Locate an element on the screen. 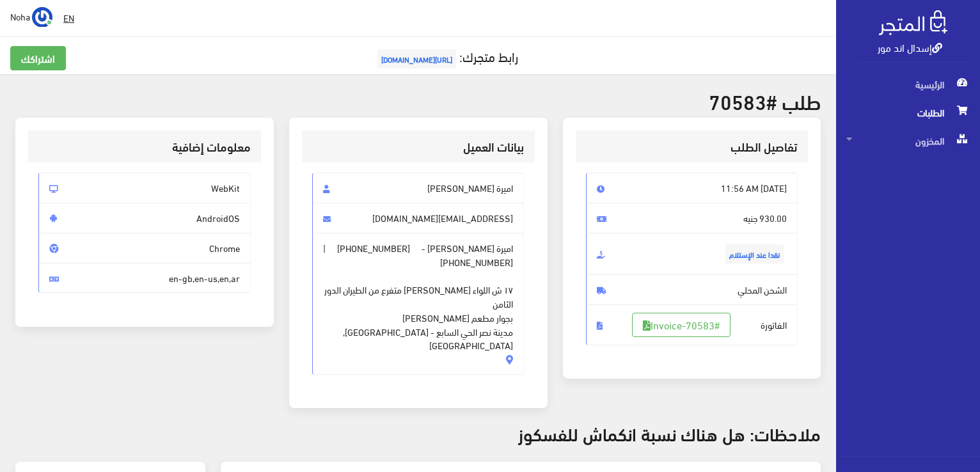  span: AndroidOS is located at coordinates (144, 218).